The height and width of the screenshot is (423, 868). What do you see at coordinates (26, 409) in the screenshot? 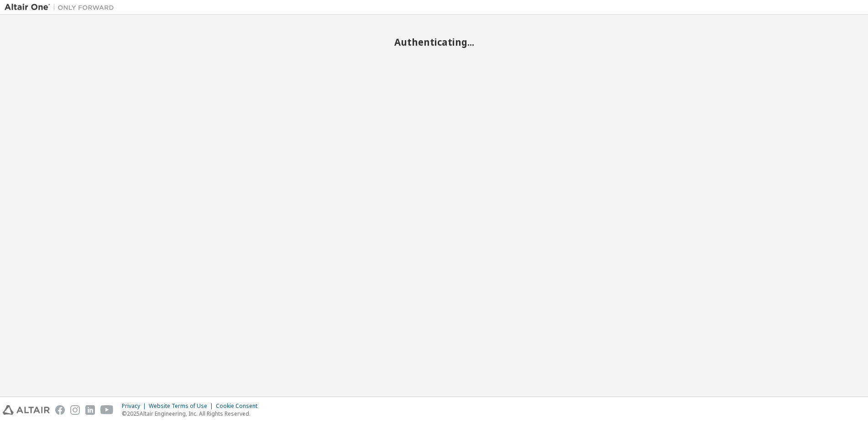
I see `img: altair_logo.svg` at bounding box center [26, 409].